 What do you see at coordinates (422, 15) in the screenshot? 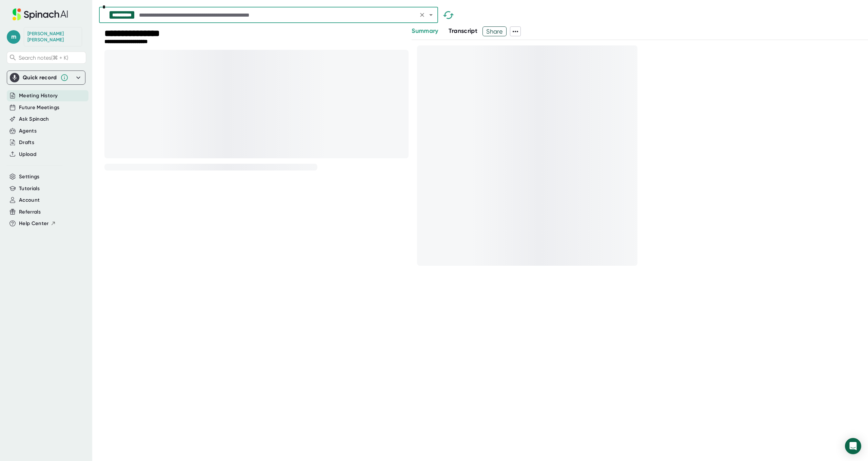
I see `button: Clear` at bounding box center [422, 15].